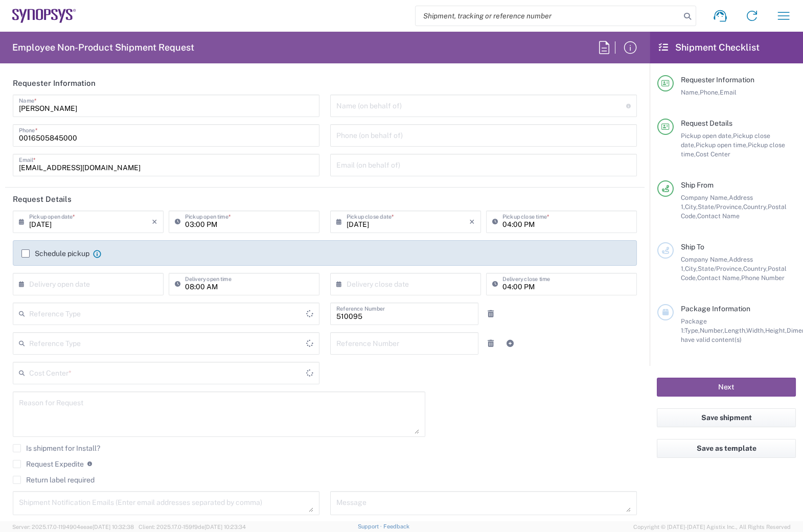 The image size is (803, 532). What do you see at coordinates (715, 308) in the screenshot?
I see `span: Package Information` at bounding box center [715, 308].